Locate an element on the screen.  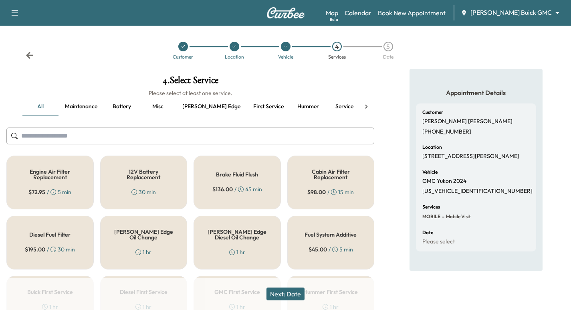
img: Curbee Logo is located at coordinates (286, 13).